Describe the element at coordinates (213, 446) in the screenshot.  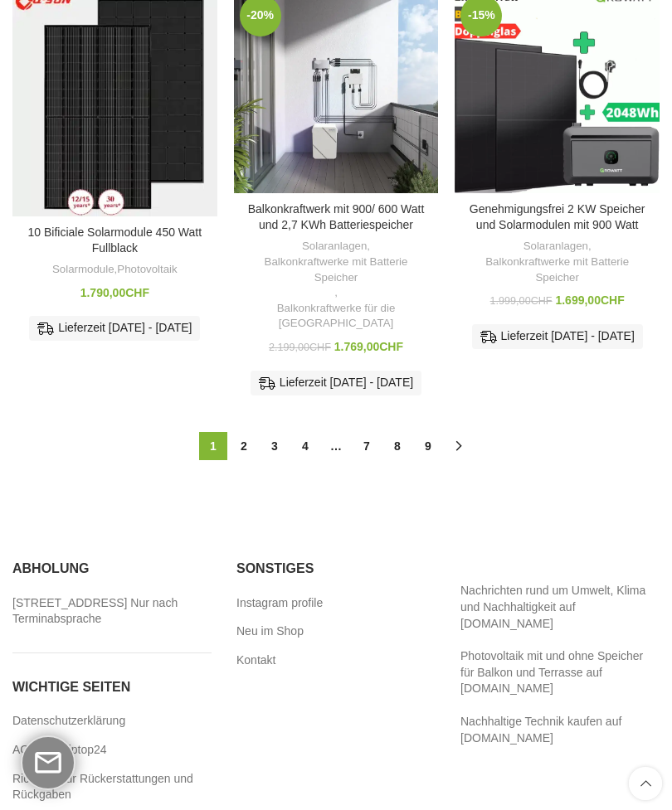
I see `span: Seite 1` at that location.